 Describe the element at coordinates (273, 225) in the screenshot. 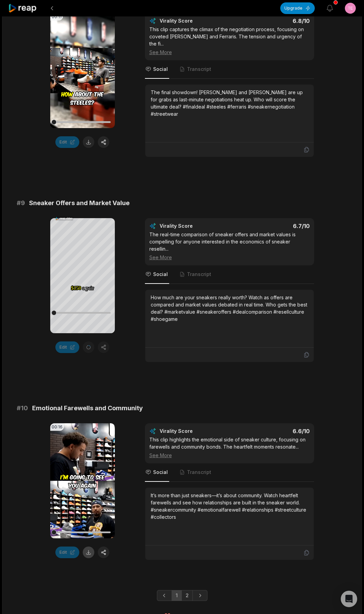

I see `div: 6.7 /10` at that location.